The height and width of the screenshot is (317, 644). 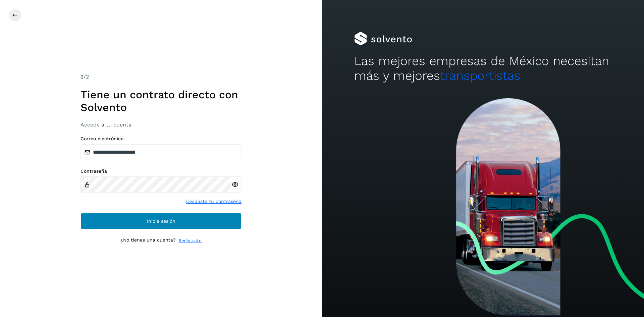 I want to click on div: /2, so click(x=161, y=77).